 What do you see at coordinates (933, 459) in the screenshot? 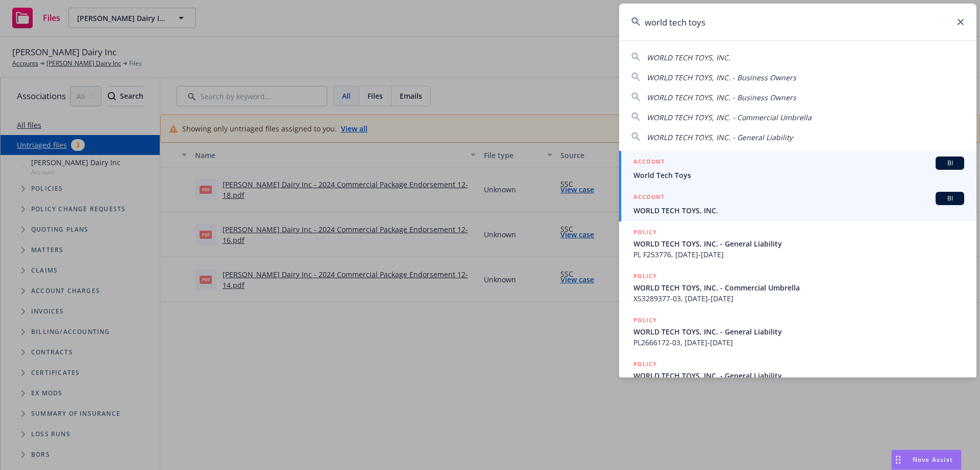
I see `span: Nova Assist` at bounding box center [933, 459].